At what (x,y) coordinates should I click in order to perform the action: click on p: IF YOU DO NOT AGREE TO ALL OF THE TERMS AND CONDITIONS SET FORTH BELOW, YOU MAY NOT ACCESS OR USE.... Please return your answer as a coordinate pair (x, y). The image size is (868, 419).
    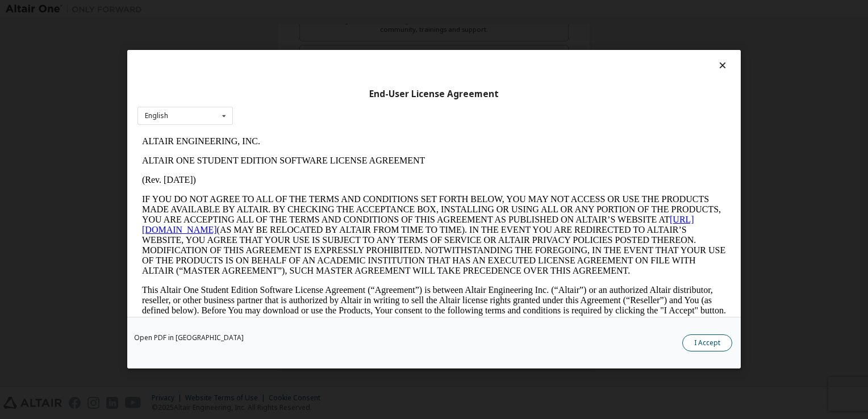
    Looking at the image, I should click on (296, 103).